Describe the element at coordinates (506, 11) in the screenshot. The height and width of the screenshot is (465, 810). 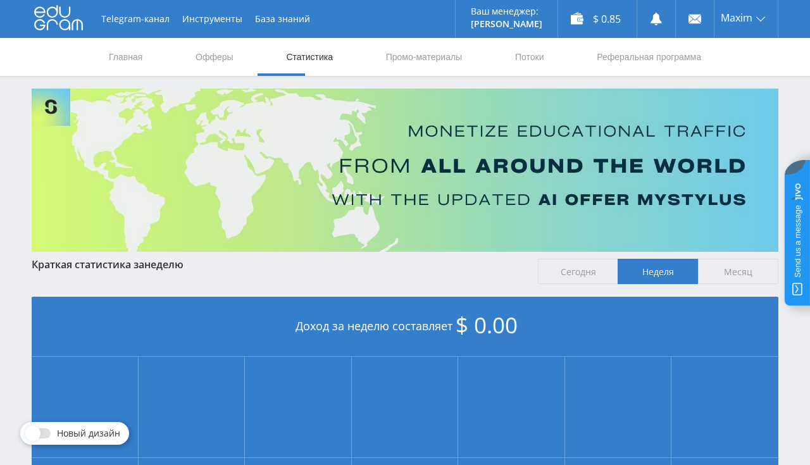
I see `p: Ваш менеджер:` at that location.